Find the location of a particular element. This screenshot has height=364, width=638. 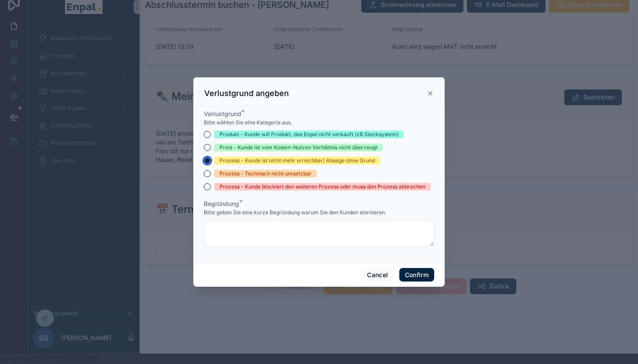

span: Begründung is located at coordinates (222, 203).